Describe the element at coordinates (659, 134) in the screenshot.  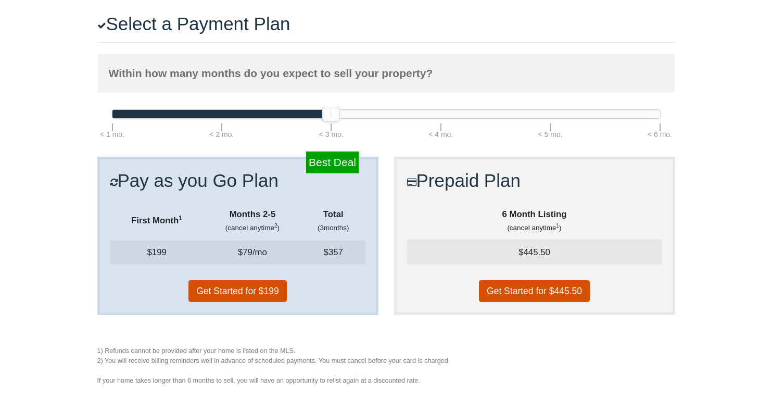
I see `div: < 6 mo.` at that location.